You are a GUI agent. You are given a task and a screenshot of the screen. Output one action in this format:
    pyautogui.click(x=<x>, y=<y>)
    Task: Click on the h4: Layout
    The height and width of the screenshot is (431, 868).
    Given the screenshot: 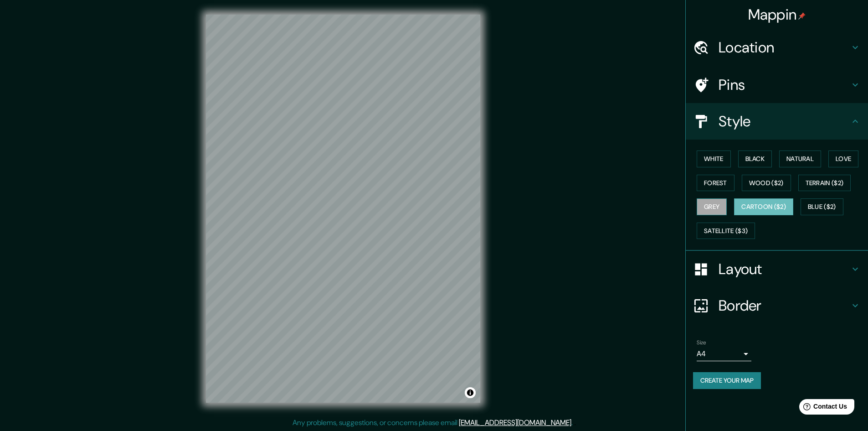 What is the action you would take?
    pyautogui.click(x=784, y=269)
    